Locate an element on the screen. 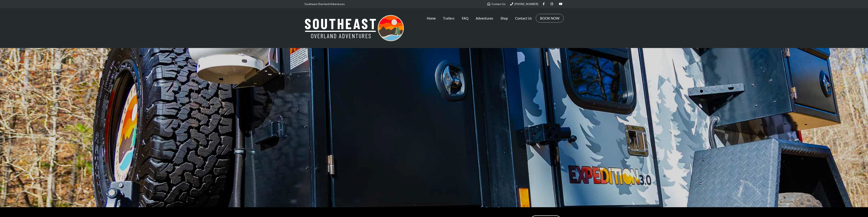  a: Shop is located at coordinates (504, 18).